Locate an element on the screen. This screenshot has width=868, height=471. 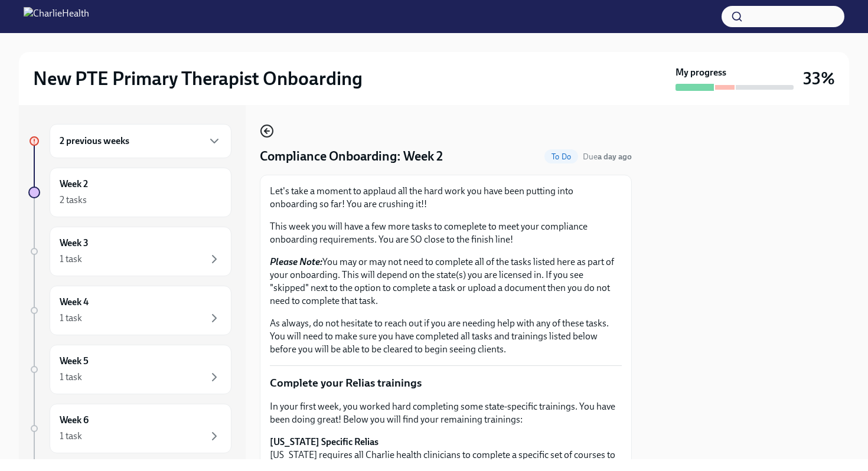
p: In your first week, you worked hard completing some state-specific trainings. You have been doing... is located at coordinates (446, 413).